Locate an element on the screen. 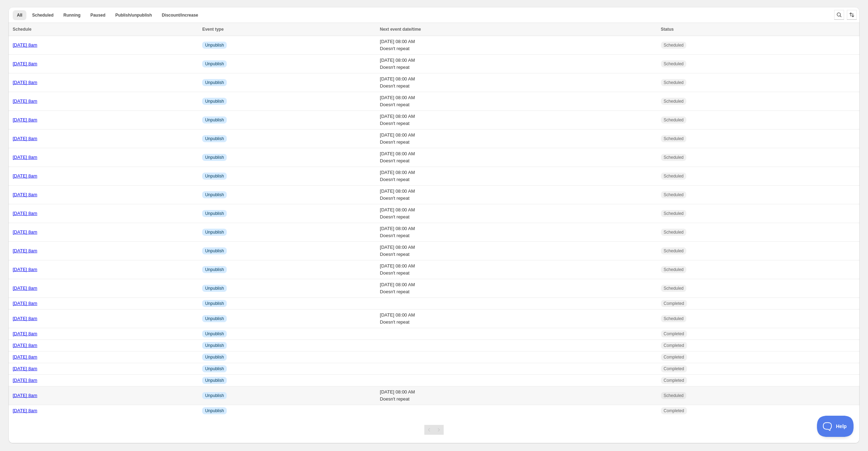 The image size is (868, 451). span: Discount/increase is located at coordinates (180, 15).